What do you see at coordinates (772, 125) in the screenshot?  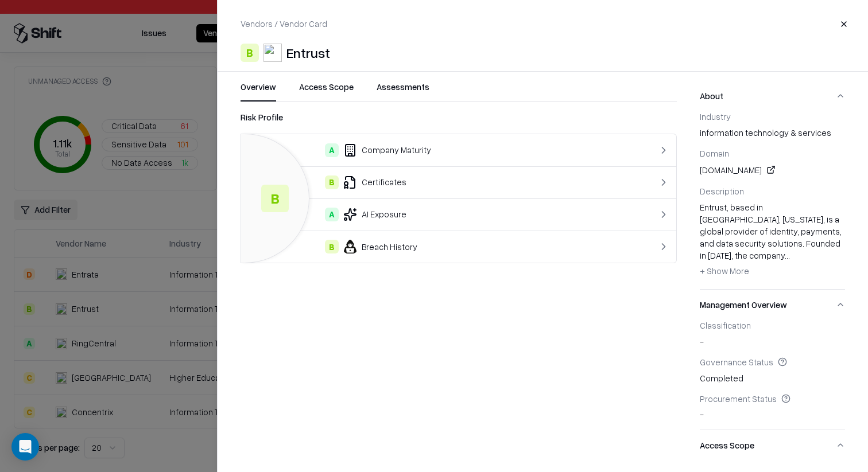 I see `div: information technology & services` at bounding box center [772, 125].